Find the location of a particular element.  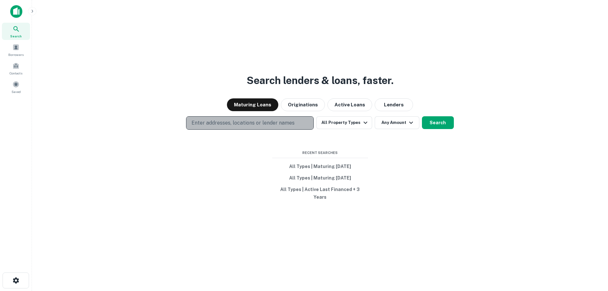

h3: Search lenders & loans, faster. is located at coordinates (320, 80).